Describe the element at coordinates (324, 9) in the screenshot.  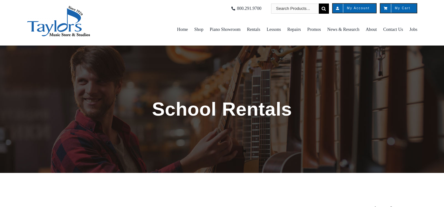
I see `input: Search` at that location.